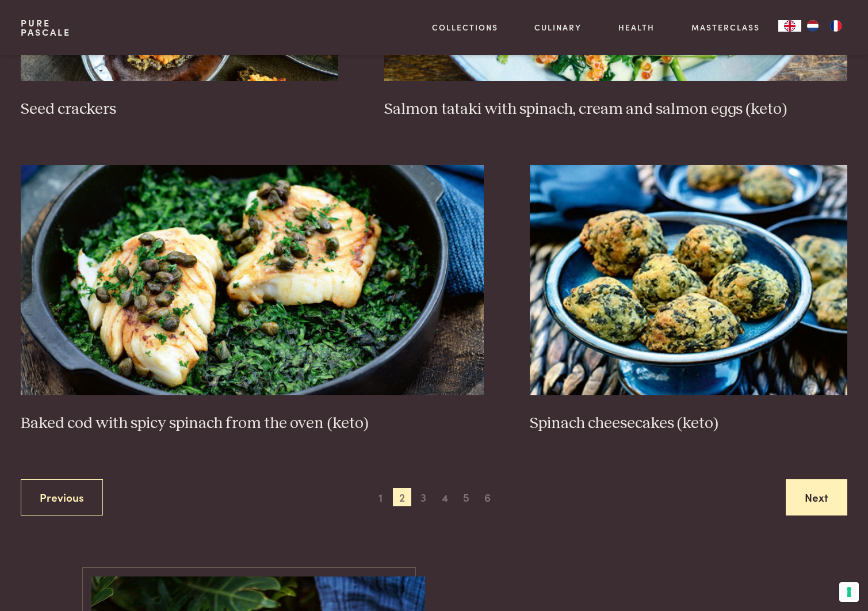 This screenshot has height=611, width=868. I want to click on a: EN, so click(790, 26).